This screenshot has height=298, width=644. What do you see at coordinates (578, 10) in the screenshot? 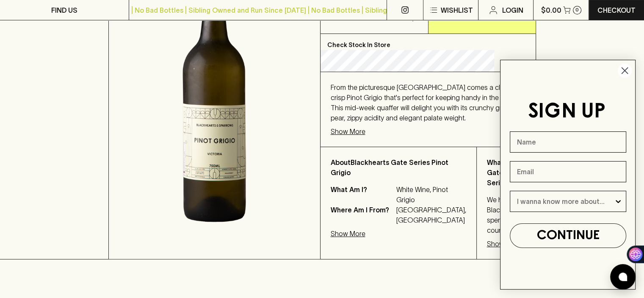
I see `p: 0` at bounding box center [578, 10].